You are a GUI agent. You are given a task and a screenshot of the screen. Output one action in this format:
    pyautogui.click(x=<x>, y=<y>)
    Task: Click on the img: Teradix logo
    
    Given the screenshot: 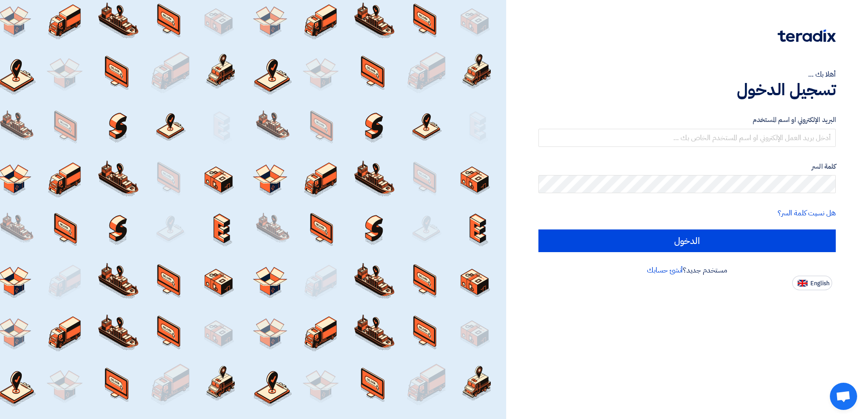 What is the action you would take?
    pyautogui.click(x=807, y=36)
    